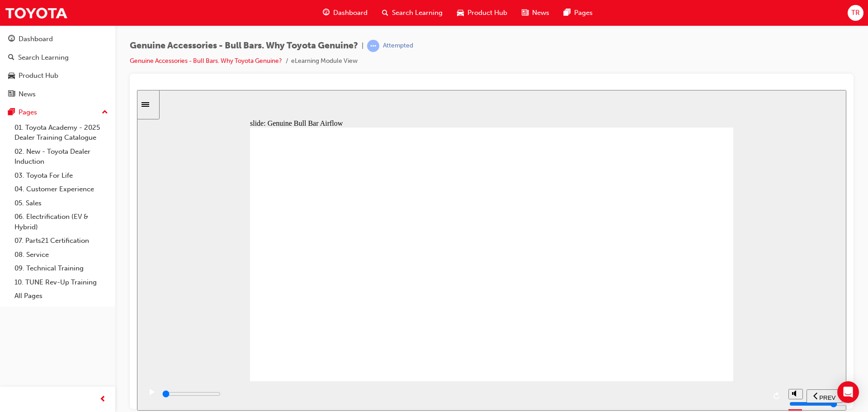 This screenshot has height=412, width=868. What do you see at coordinates (58, 76) in the screenshot?
I see `a: Product Hub` at bounding box center [58, 76].